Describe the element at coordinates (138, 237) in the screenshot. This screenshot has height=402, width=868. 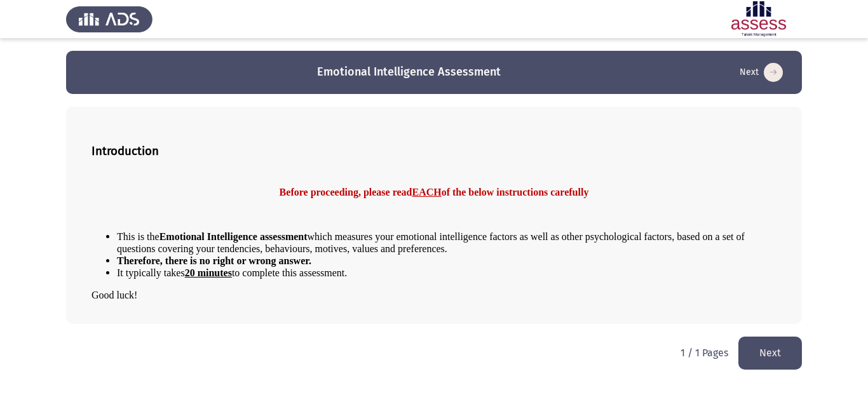
I see `span: This is the` at that location.